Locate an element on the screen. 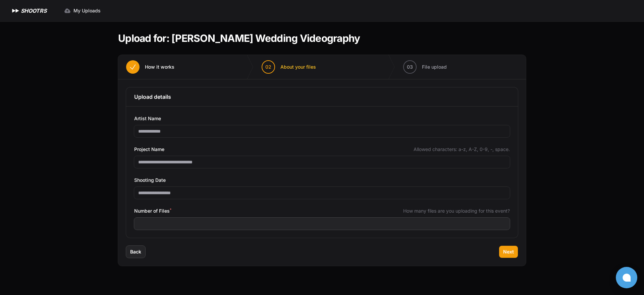 This screenshot has width=644, height=295. span: Project Name is located at coordinates (149, 150).